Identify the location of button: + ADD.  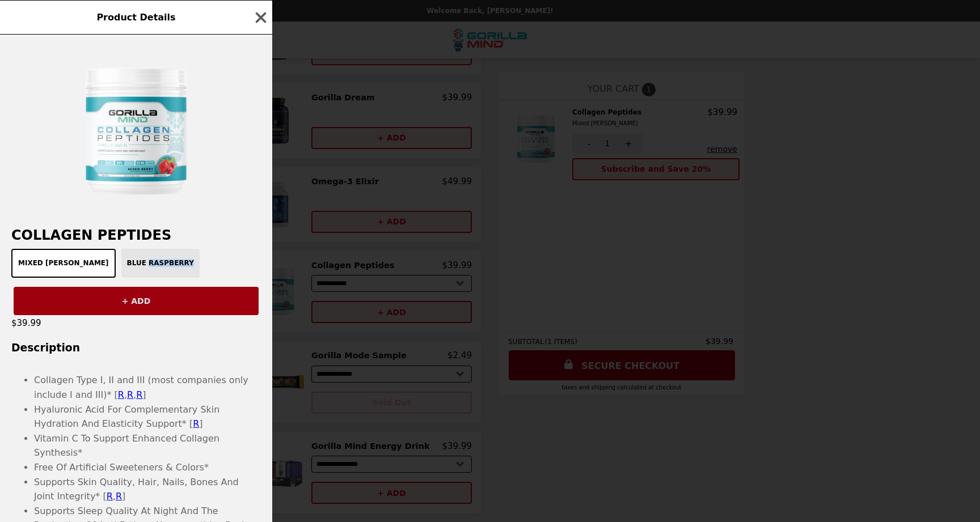
(136, 301).